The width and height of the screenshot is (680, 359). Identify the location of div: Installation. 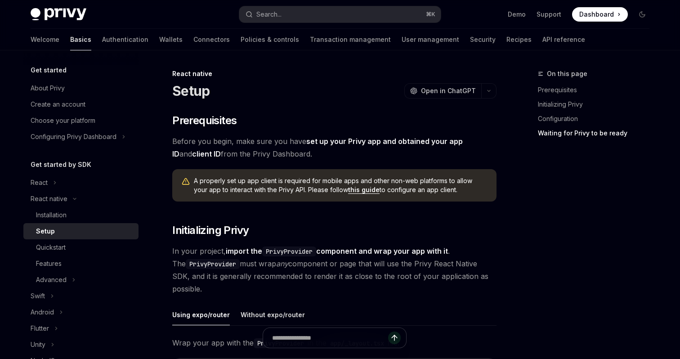
(51, 215).